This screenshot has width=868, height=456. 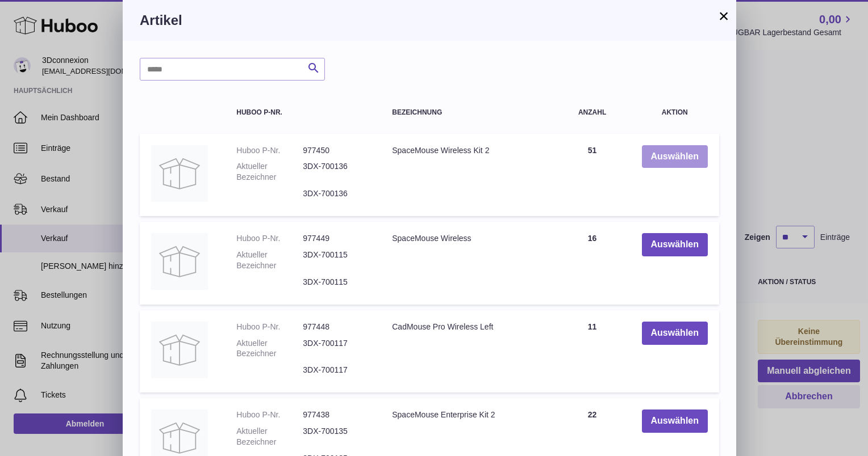 I want to click on th: Huboo P-Nr., so click(x=303, y=112).